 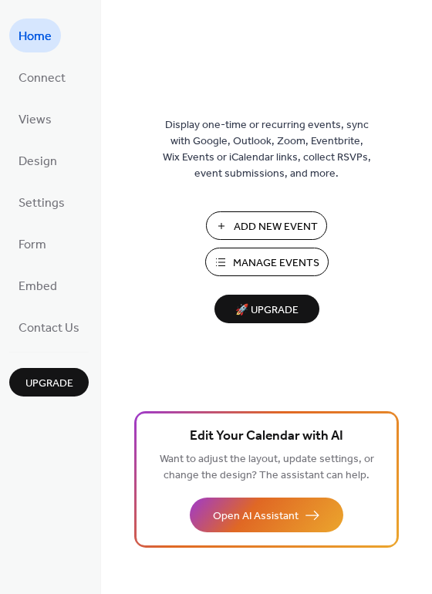 I want to click on span: 🚀 Upgrade, so click(x=267, y=310).